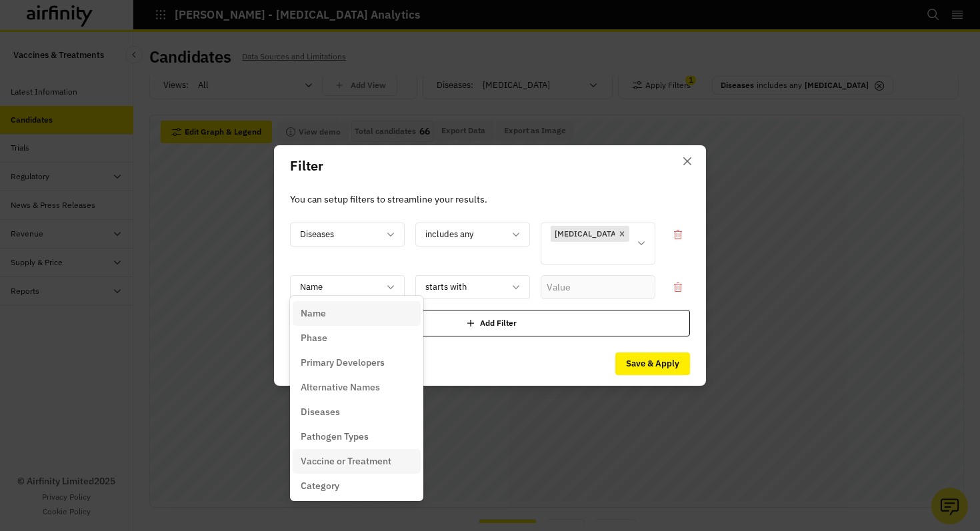  What do you see at coordinates (320, 412) in the screenshot?
I see `p: Diseases` at bounding box center [320, 412].